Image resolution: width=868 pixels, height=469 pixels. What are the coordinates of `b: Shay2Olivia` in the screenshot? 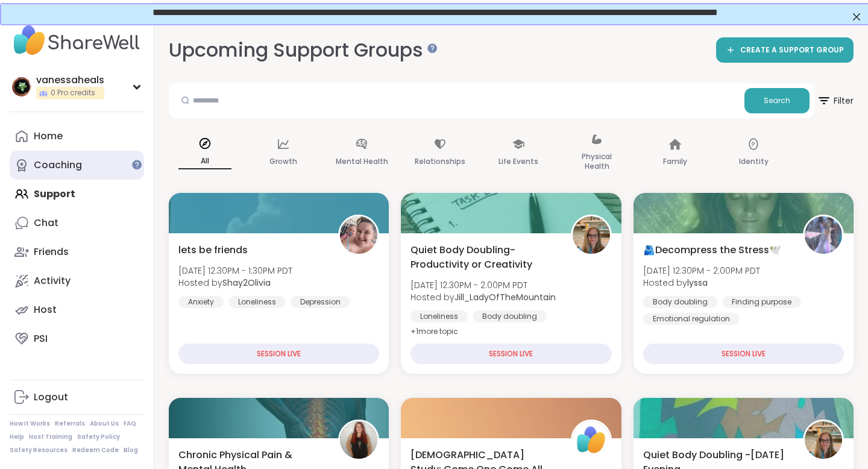 It's located at (247, 283).